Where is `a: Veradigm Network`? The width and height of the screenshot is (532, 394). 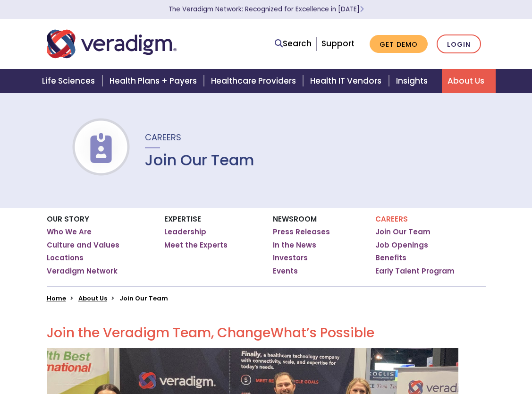 a: Veradigm Network is located at coordinates (82, 271).